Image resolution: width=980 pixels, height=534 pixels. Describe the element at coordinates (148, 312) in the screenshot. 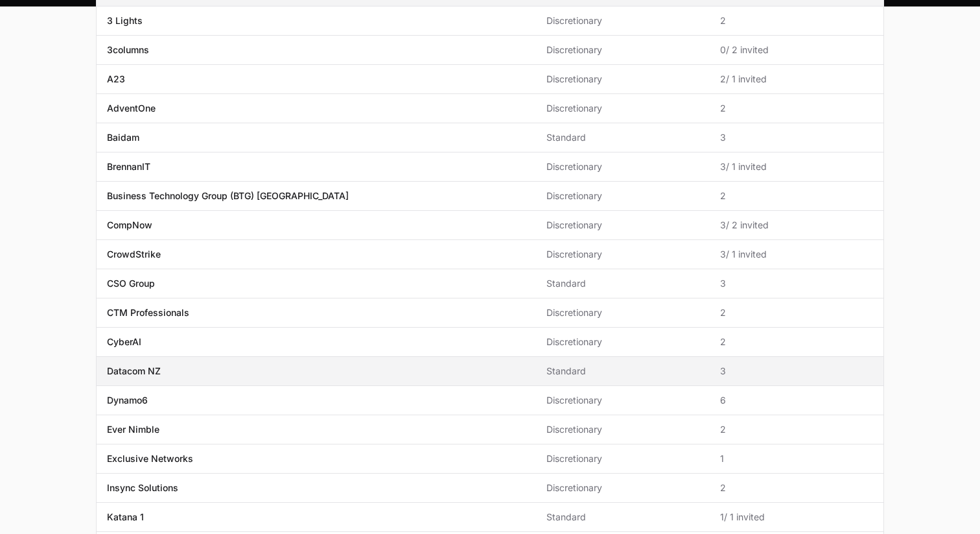

I see `p: CTM Professionals` at that location.